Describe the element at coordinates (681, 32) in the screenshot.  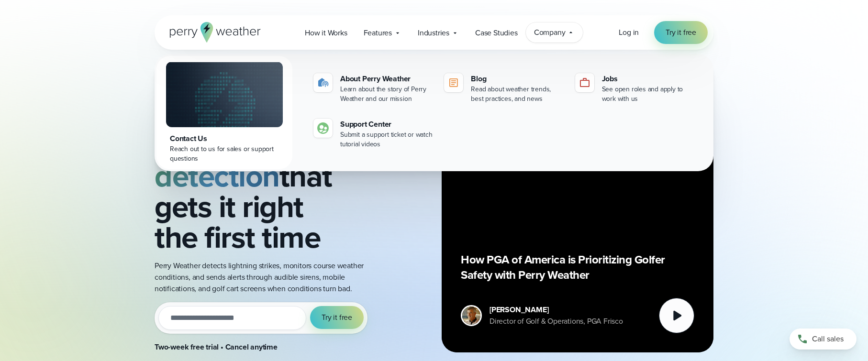
I see `a: Try it free` at that location.